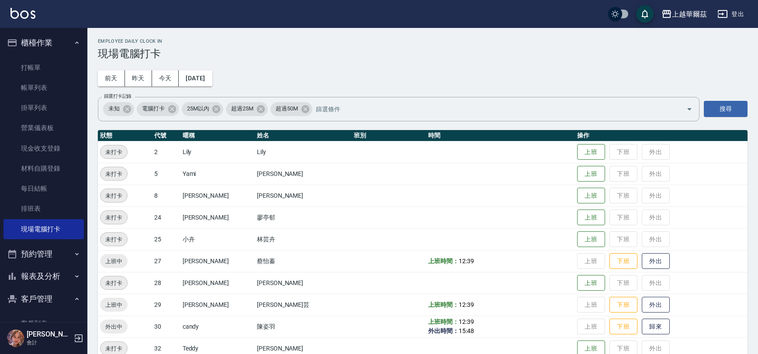 The image size is (758, 354). I want to click on a: 帳單列表, so click(44, 88).